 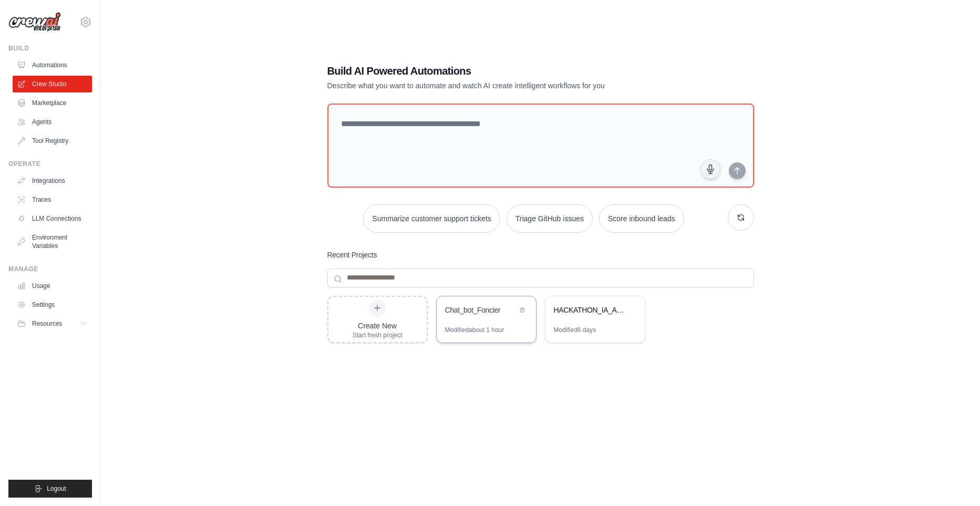 What do you see at coordinates (352, 255) in the screenshot?
I see `h3: Recent Projects` at bounding box center [352, 255].